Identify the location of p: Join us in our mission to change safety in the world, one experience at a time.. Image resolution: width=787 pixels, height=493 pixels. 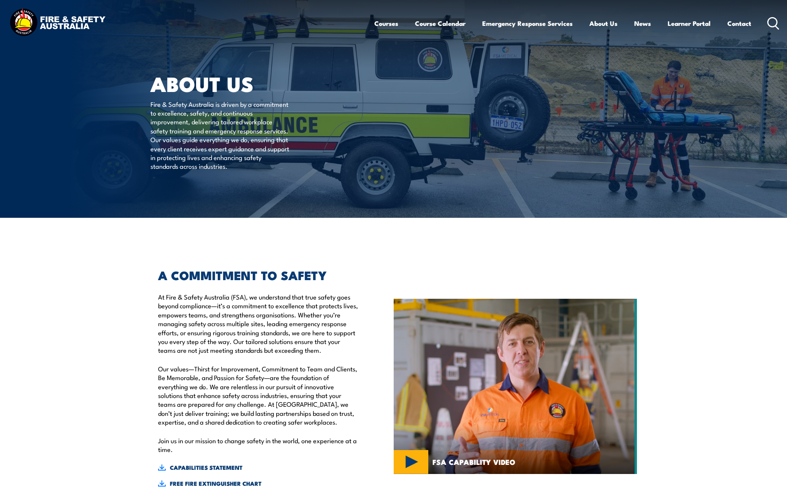
(259, 445).